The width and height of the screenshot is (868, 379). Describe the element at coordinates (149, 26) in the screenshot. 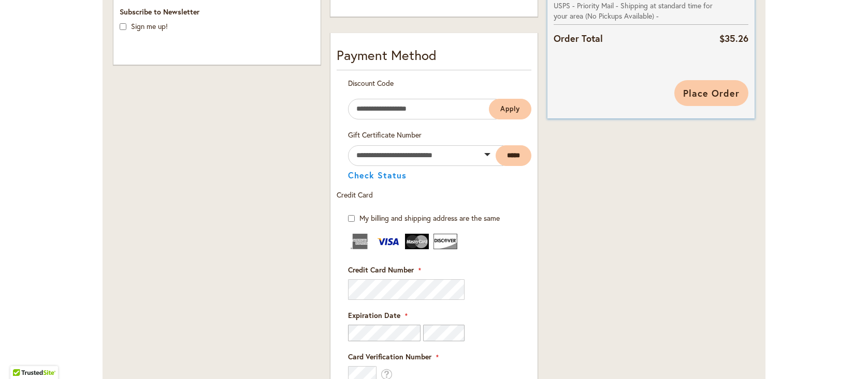

I see `label: Sign me up!` at that location.